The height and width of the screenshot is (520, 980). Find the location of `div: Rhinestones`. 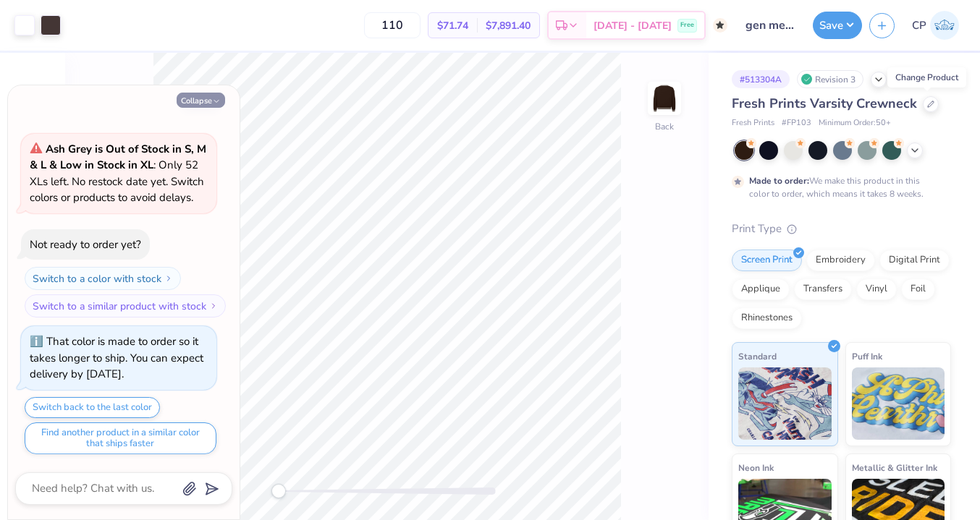

div: Rhinestones is located at coordinates (767, 318).